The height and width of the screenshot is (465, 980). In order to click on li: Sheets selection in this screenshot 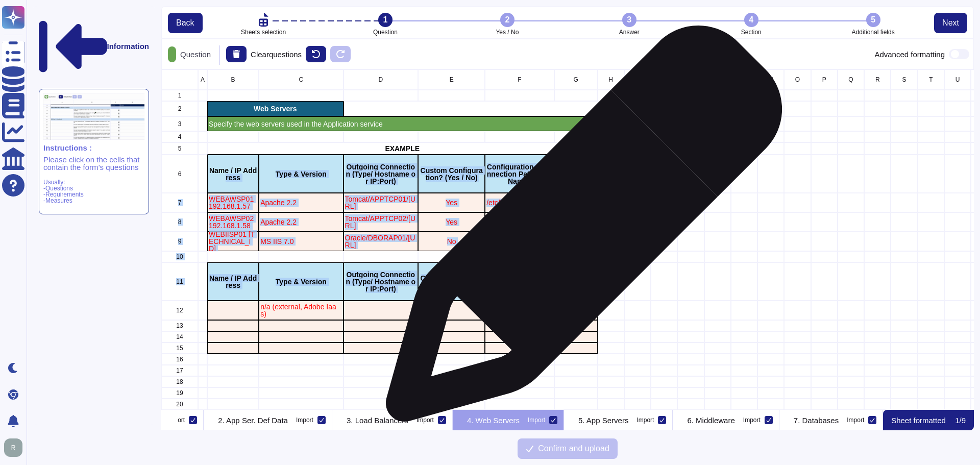, I will do `click(264, 24)`.